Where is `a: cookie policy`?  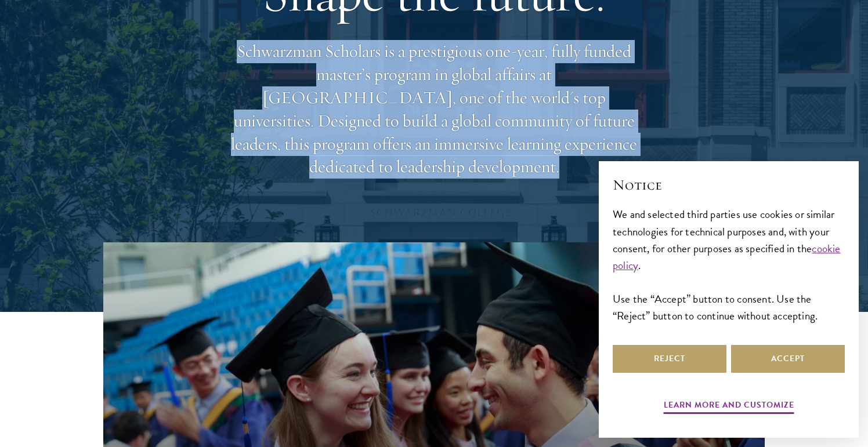 a: cookie policy is located at coordinates (726, 257).